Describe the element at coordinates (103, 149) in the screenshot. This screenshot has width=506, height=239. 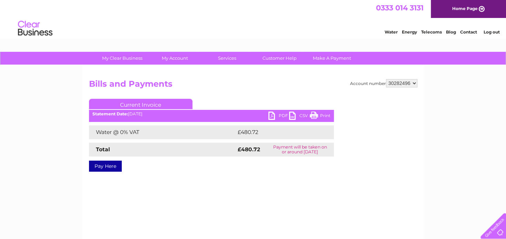
I see `strong: Total` at that location.